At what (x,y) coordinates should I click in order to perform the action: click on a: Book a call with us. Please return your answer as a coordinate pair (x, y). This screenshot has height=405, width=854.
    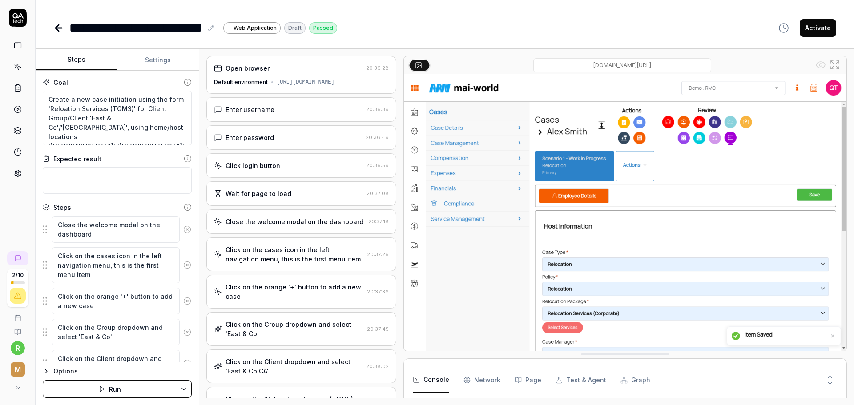
    Looking at the image, I should click on (17, 314).